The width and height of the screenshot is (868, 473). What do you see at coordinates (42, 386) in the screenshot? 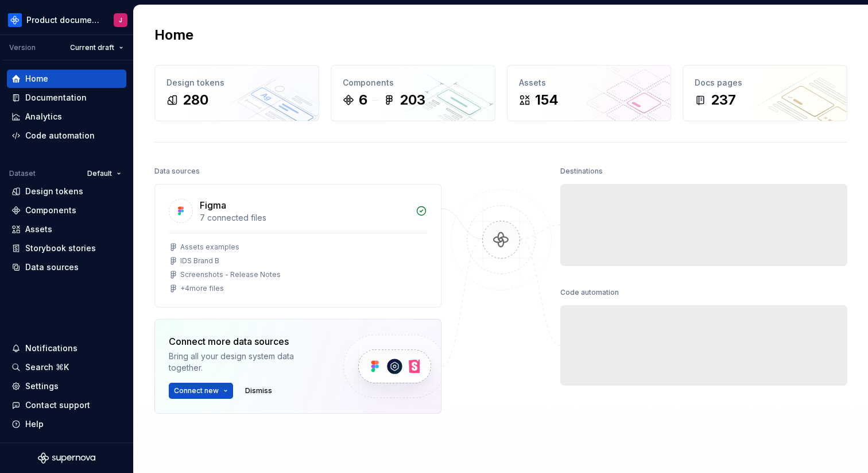
I see `div: Settings` at bounding box center [42, 386].